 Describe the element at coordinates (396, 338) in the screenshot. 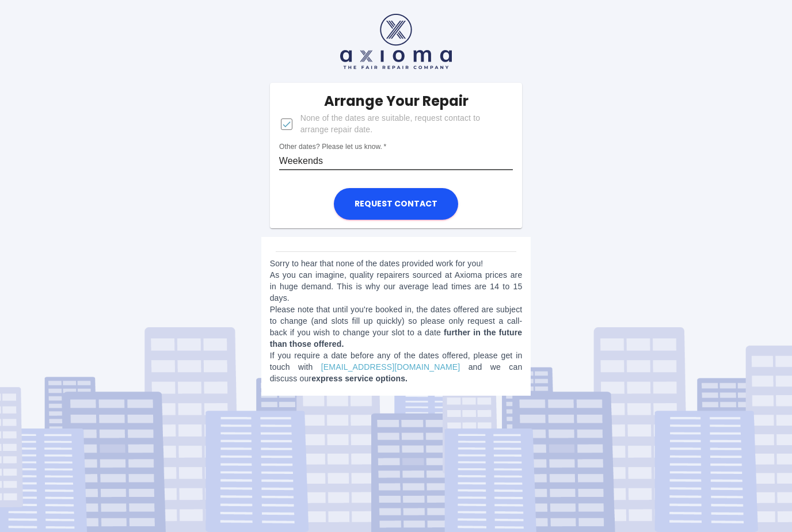

I see `b: further in the future than those offered.` at that location.